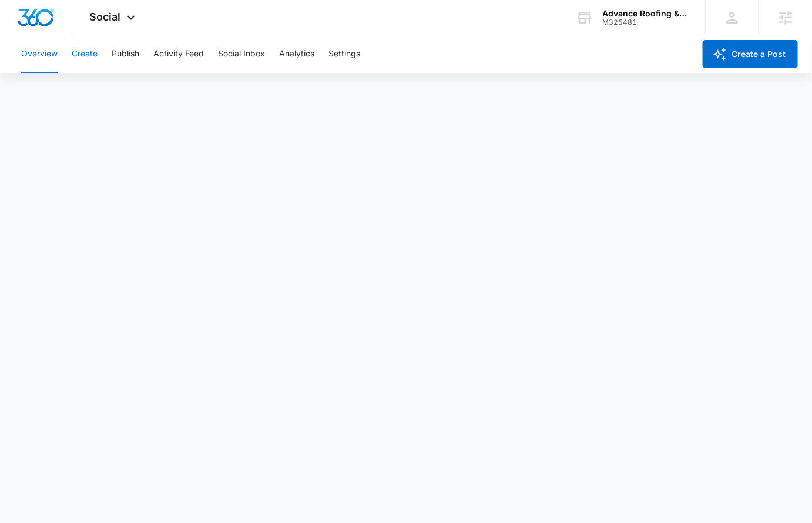 This screenshot has width=812, height=523. Describe the element at coordinates (645, 22) in the screenshot. I see `div: account id` at that location.